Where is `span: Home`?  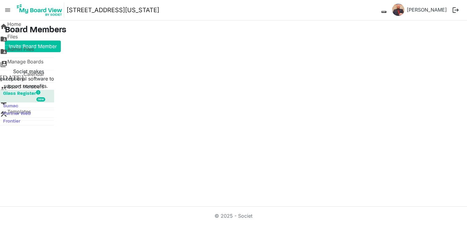 span: Home is located at coordinates (14, 27).